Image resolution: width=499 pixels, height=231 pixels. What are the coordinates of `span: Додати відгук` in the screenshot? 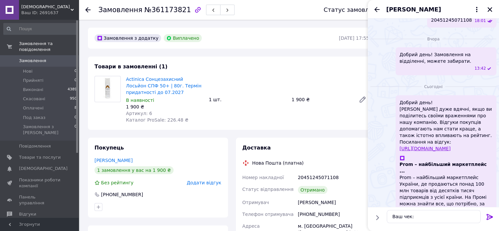 It's located at (204, 182).